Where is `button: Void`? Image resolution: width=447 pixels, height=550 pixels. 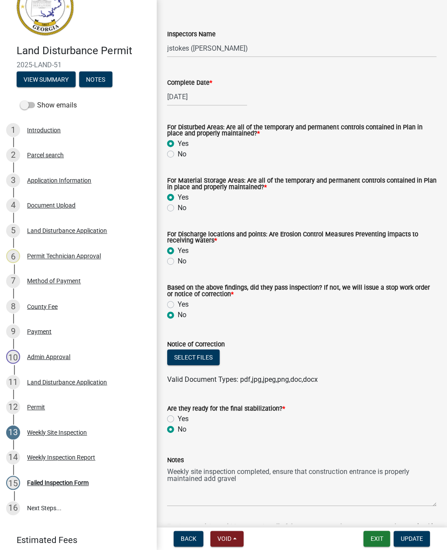 button: Void is located at coordinates (227, 538).